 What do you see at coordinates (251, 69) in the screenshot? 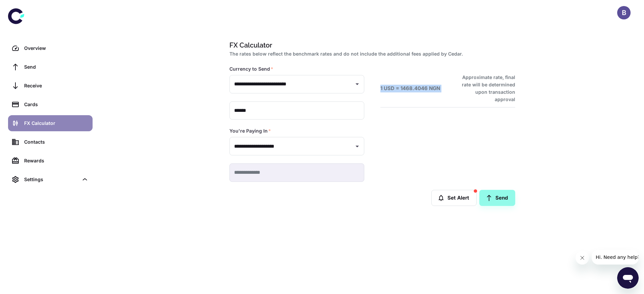
I see `label: Currency to Send` at bounding box center [251, 69].